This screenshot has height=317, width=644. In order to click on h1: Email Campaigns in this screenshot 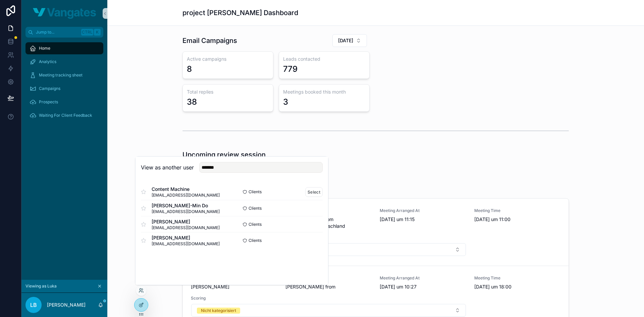, I will do `click(210, 40)`.